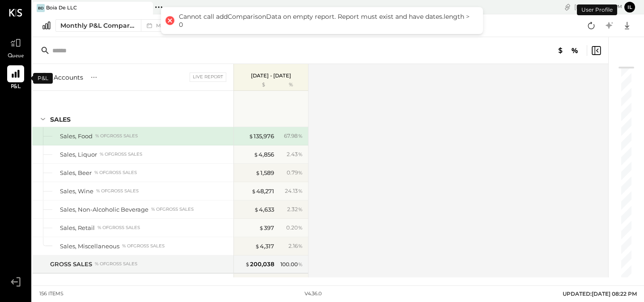  I want to click on div: Sales, Miscellaneous, so click(89, 246).